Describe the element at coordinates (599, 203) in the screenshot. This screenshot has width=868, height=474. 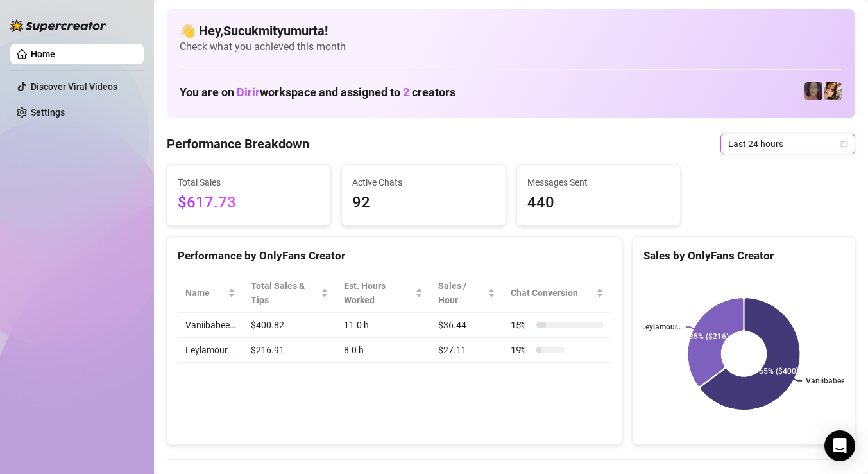
I see `span: 440` at that location.